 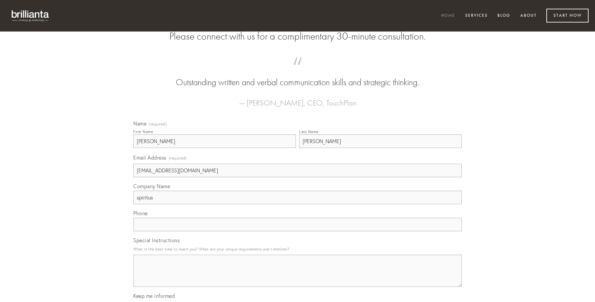 I want to click on img: brillianta - research, strategy, marketing, so click(x=31, y=16).